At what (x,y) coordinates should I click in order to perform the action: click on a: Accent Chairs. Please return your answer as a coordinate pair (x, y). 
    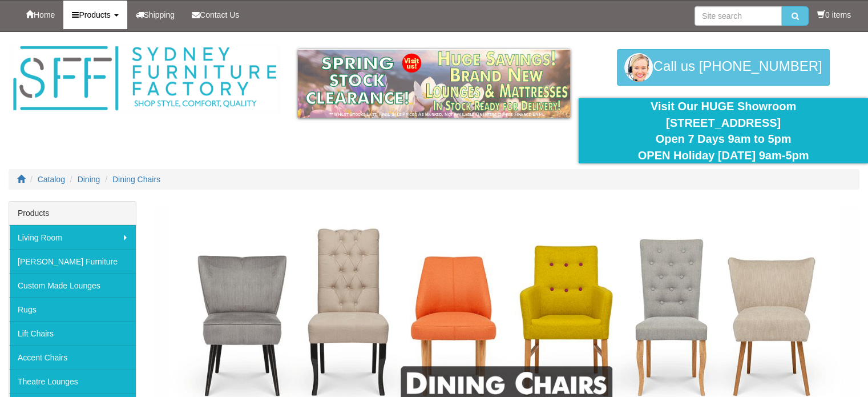
    Looking at the image, I should click on (72, 357).